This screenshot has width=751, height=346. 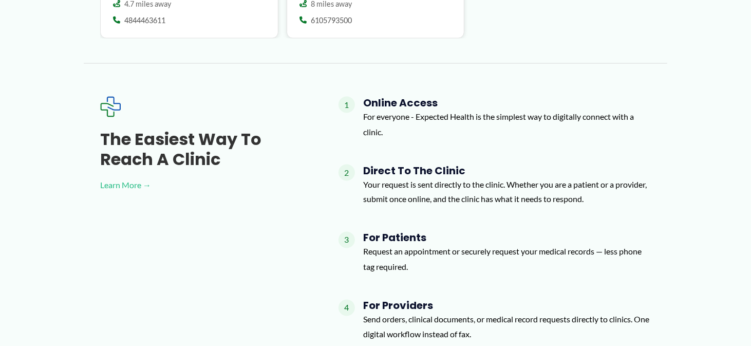 What do you see at coordinates (507, 192) in the screenshot?
I see `p: Your request is sent directly to the clinic. Whether you are a patient or a provider, submit once...` at bounding box center [507, 192].